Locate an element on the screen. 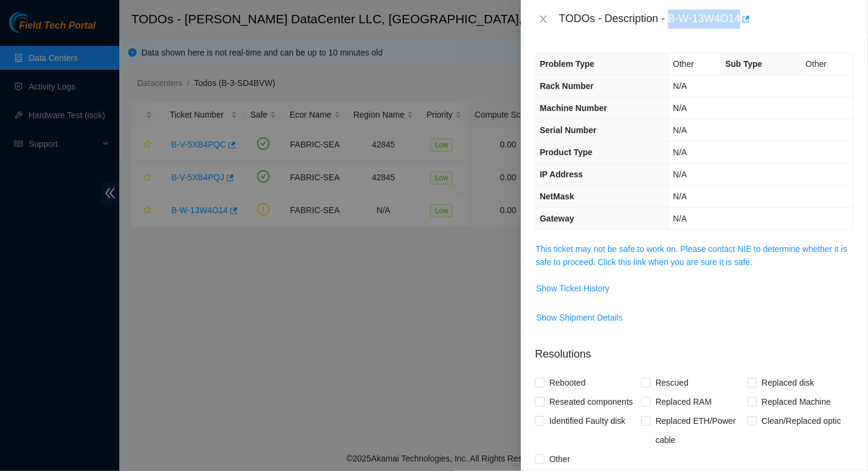  span: Replaced Machine is located at coordinates (796, 402).